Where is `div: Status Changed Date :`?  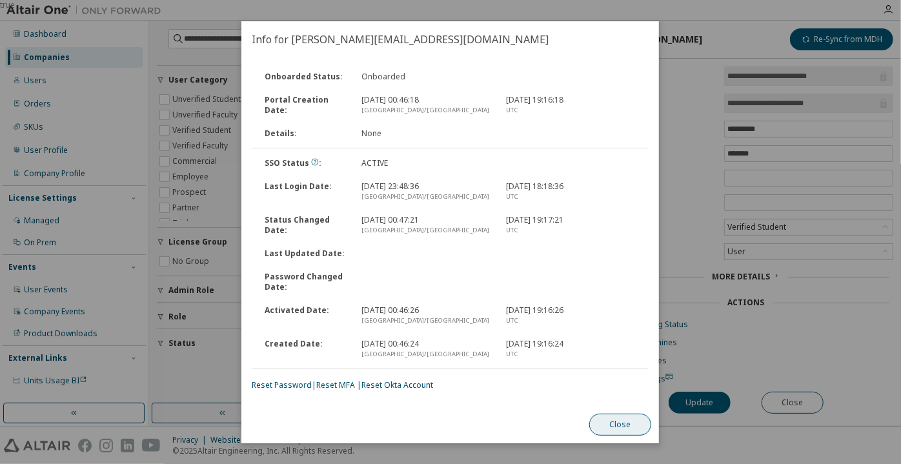 div: Status Changed Date : is located at coordinates (305, 225).